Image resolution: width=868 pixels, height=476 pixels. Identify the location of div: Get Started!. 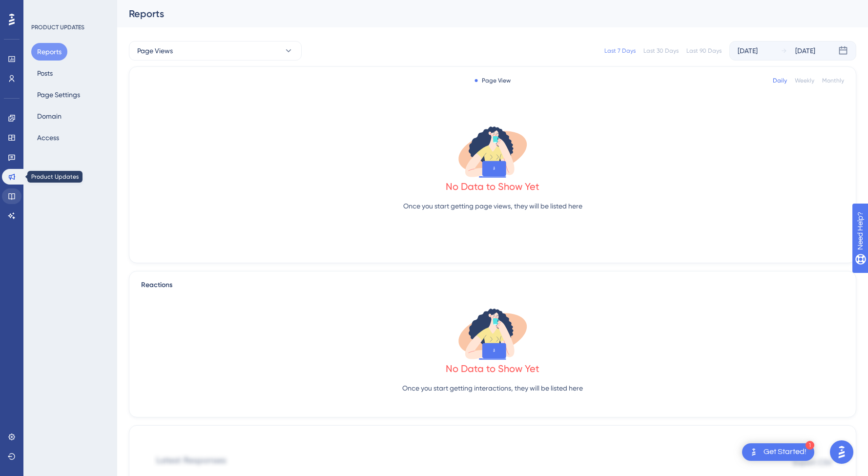
(785, 452).